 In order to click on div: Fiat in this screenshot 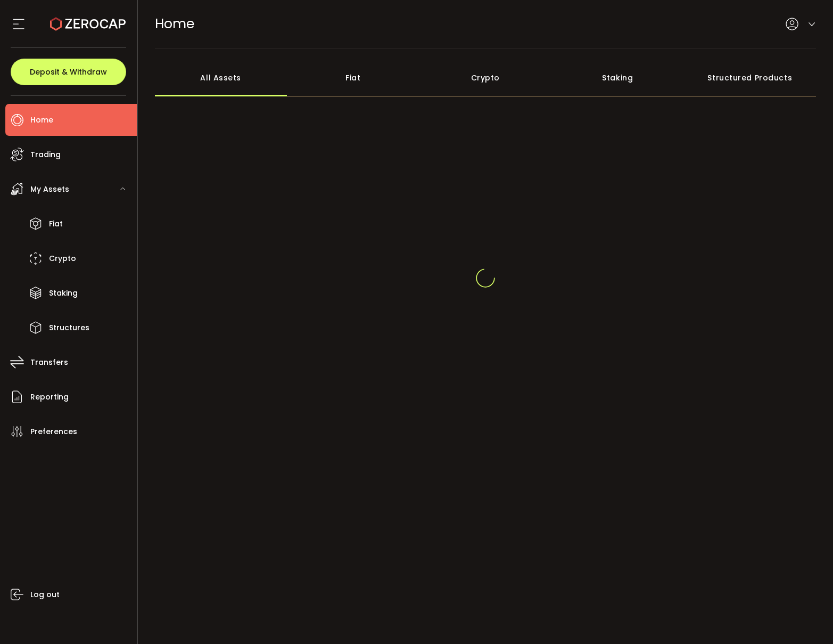, I will do `click(353, 78)`.